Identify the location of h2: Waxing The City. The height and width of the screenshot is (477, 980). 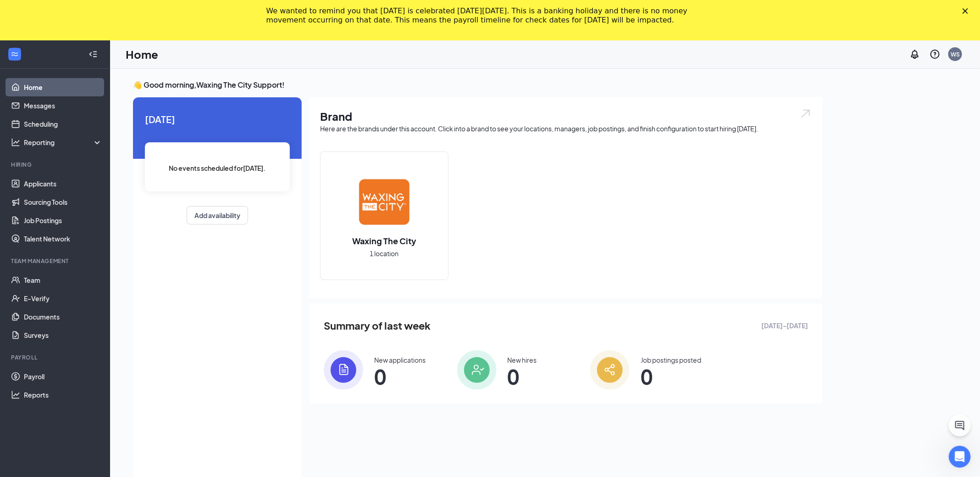
(384, 241).